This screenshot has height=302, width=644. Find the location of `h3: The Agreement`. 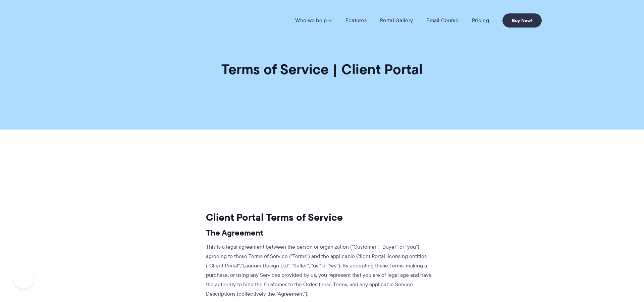

h3: The Agreement is located at coordinates (320, 233).